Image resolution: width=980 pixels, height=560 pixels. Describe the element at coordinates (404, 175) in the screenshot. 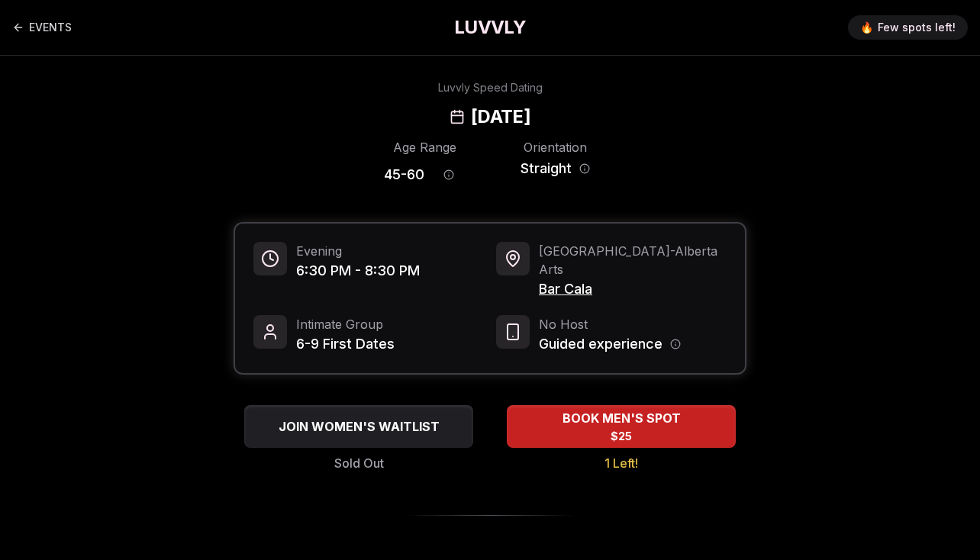

I see `span: 45 - 60` at that location.